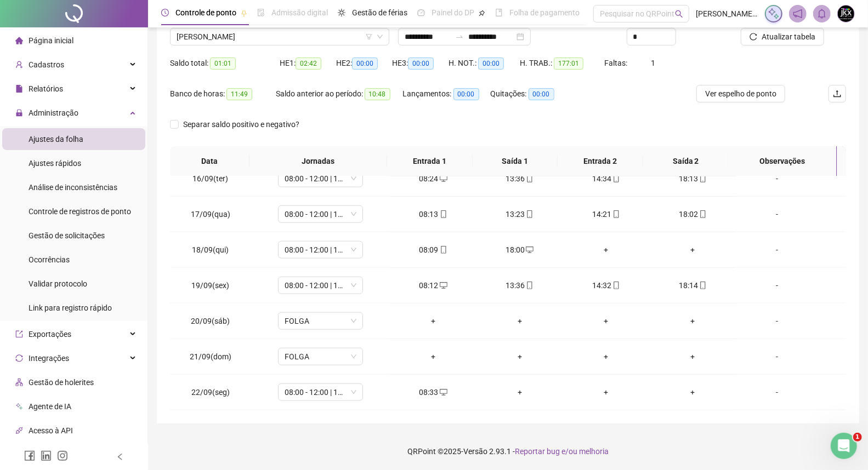 This screenshot has width=868, height=470. What do you see at coordinates (782, 37) in the screenshot?
I see `button: Atualizar tabela` at bounding box center [782, 37].